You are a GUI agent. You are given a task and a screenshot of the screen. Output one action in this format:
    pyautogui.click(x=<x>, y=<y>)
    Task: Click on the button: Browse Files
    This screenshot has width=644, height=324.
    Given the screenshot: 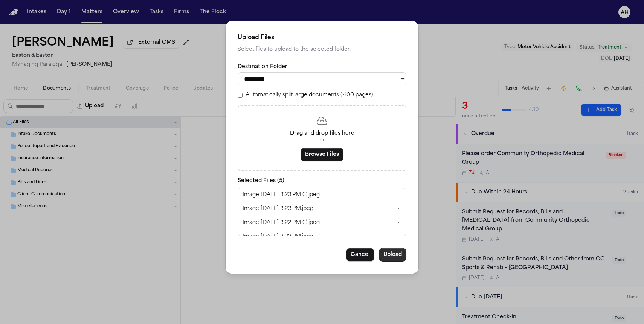 What is the action you would take?
    pyautogui.click(x=322, y=155)
    